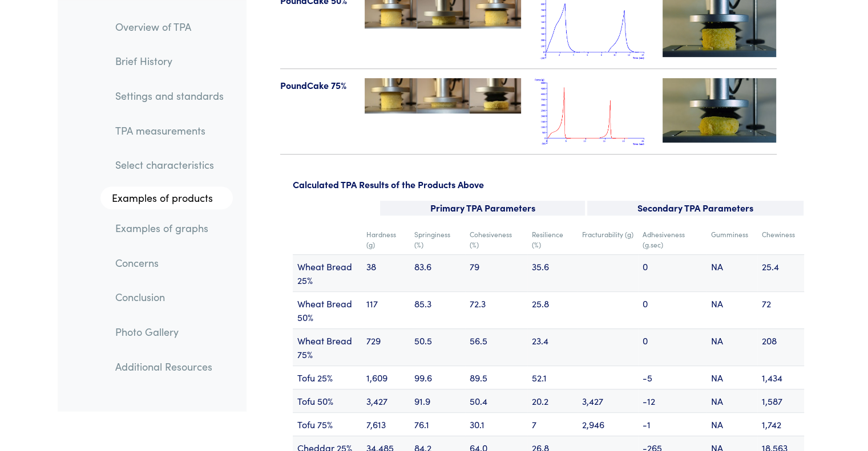  I want to click on a: Overview of TPA, so click(170, 27).